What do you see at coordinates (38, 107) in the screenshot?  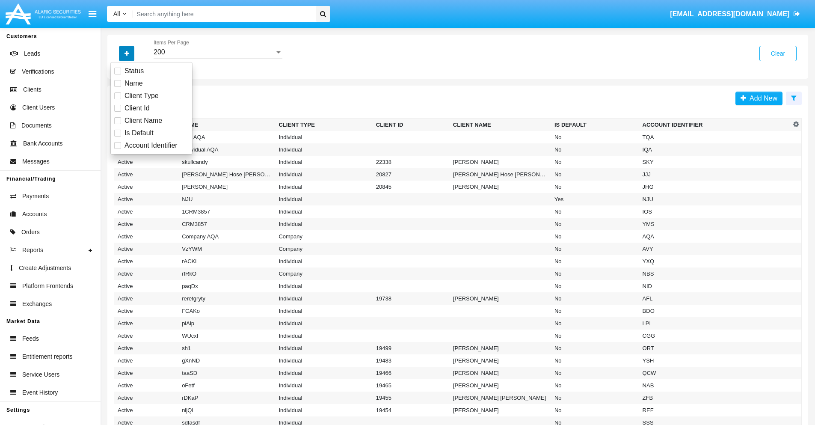 I see `span: Client Users` at bounding box center [38, 107].